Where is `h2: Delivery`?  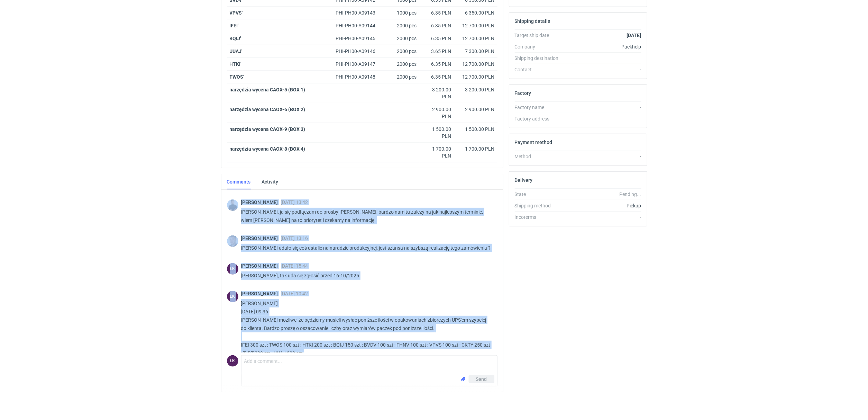
h2: Delivery is located at coordinates (523, 180).